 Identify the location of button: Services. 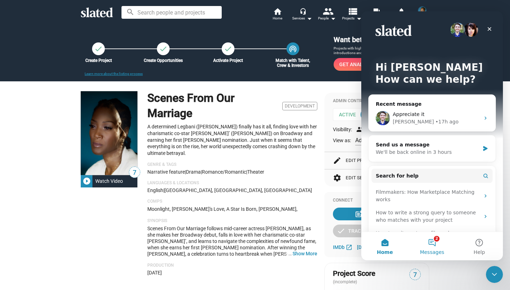
(302, 15).